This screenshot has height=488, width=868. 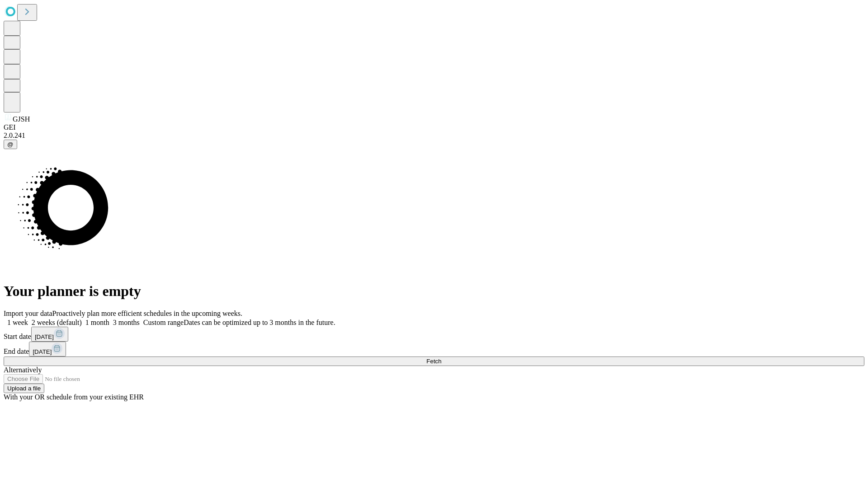 I want to click on span: With your OR schedule from your existing EHR, so click(x=74, y=397).